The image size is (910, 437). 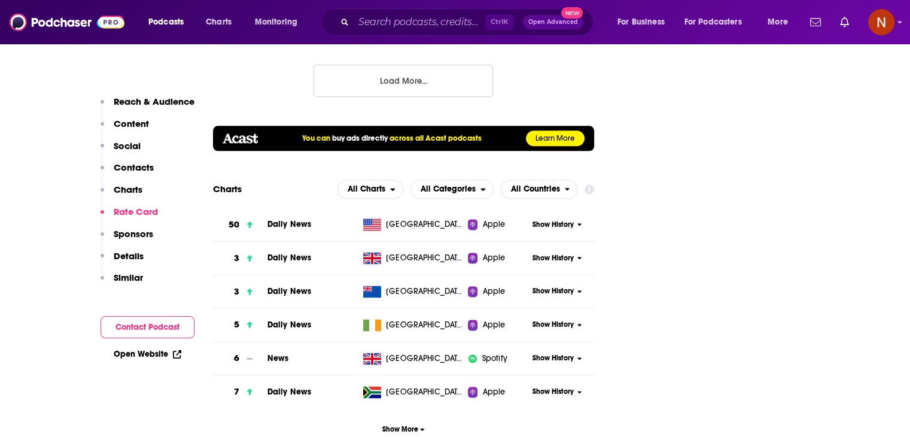 I want to click on button: Rate Card, so click(x=129, y=216).